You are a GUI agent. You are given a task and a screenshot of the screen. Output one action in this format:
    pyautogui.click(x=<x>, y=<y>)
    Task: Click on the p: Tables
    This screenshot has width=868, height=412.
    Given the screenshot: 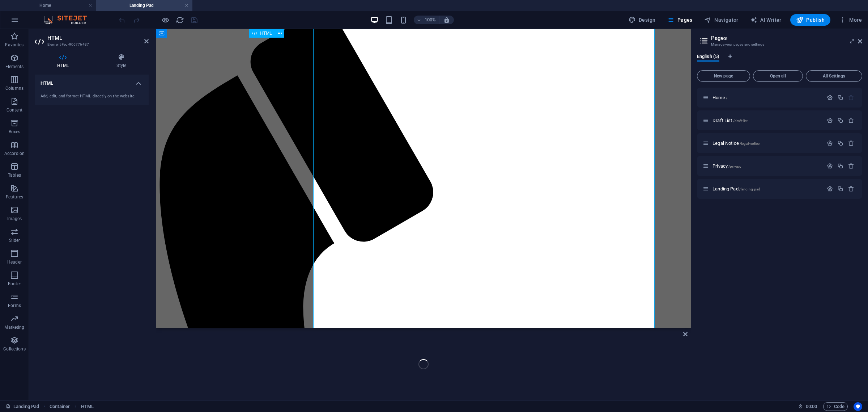 What is the action you would take?
    pyautogui.click(x=14, y=175)
    